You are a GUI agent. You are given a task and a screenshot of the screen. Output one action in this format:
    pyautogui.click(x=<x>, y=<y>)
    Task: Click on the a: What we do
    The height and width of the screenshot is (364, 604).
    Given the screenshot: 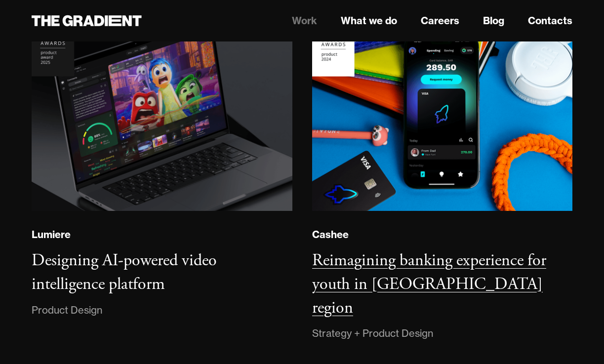 What is the action you would take?
    pyautogui.click(x=369, y=21)
    